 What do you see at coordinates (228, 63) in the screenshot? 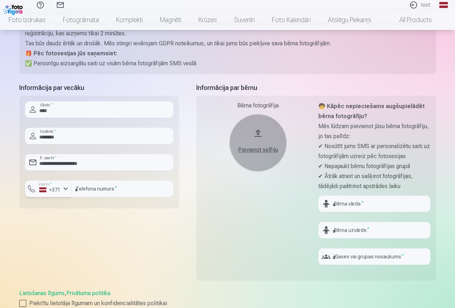
I see `p: ✅ Personīgu aizsargātu saiti uz visām bērna fotogrāfijām SMS veidā` at bounding box center [228, 63].